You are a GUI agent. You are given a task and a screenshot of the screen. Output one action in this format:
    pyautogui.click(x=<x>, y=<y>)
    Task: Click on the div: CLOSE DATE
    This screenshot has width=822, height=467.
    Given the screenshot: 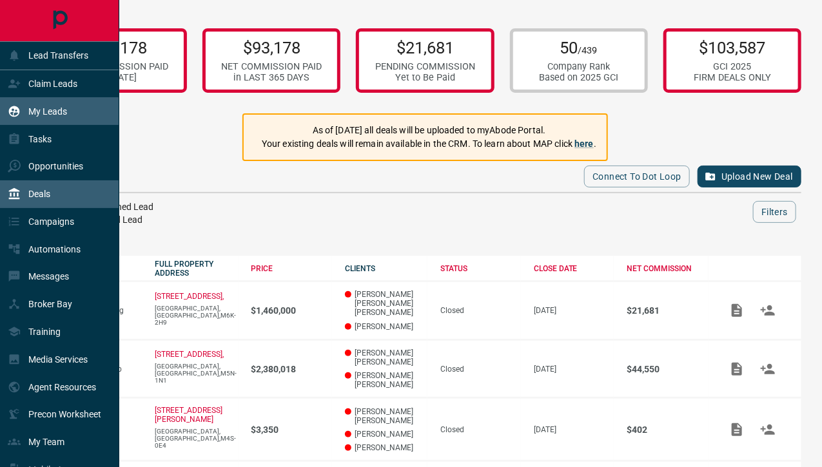 What is the action you would take?
    pyautogui.click(x=574, y=269)
    